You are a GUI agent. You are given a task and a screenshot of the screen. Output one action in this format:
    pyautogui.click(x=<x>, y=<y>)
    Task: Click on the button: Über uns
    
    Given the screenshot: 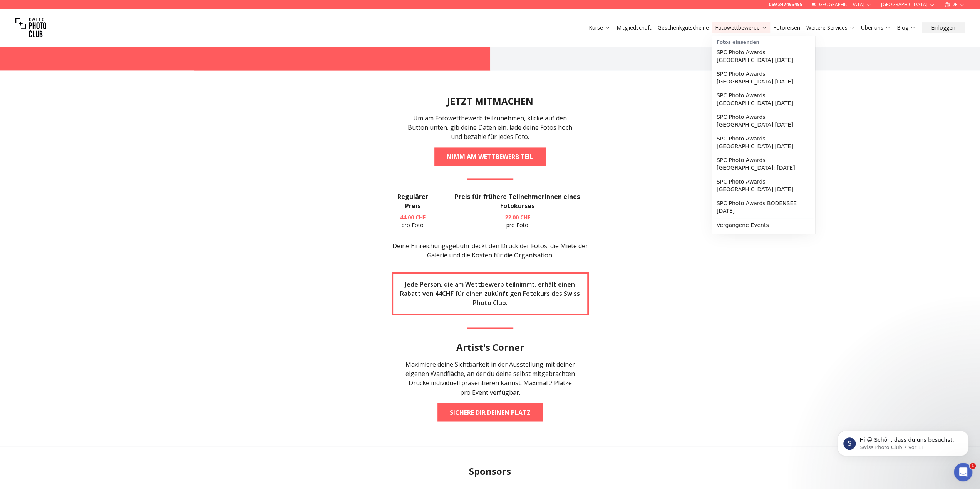 What is the action you would take?
    pyautogui.click(x=876, y=28)
    